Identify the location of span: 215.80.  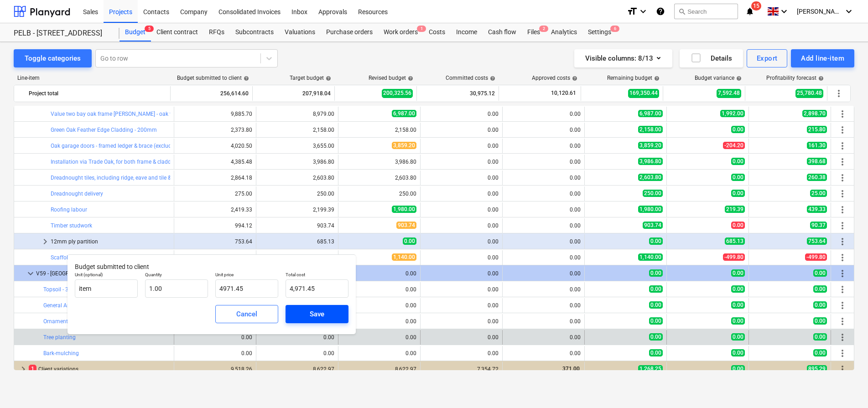
(817, 130).